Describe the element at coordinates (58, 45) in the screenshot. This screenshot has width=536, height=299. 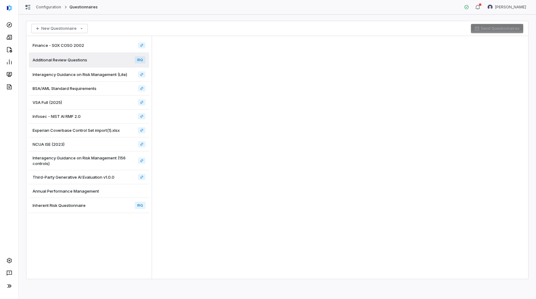
I see `span: Finance - SOX COSO 2002` at that location.